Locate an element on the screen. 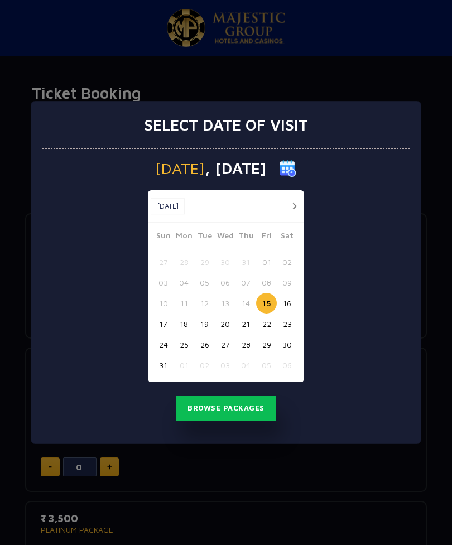  button: 13 is located at coordinates (225, 303).